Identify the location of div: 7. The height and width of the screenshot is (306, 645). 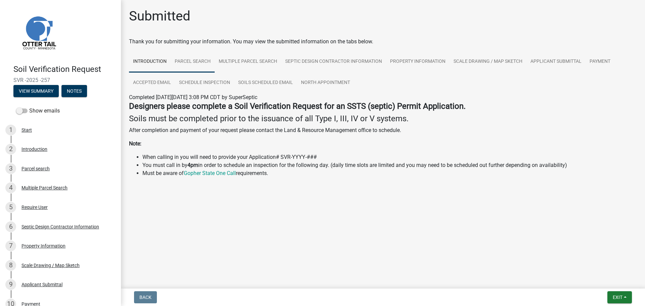
(11, 246).